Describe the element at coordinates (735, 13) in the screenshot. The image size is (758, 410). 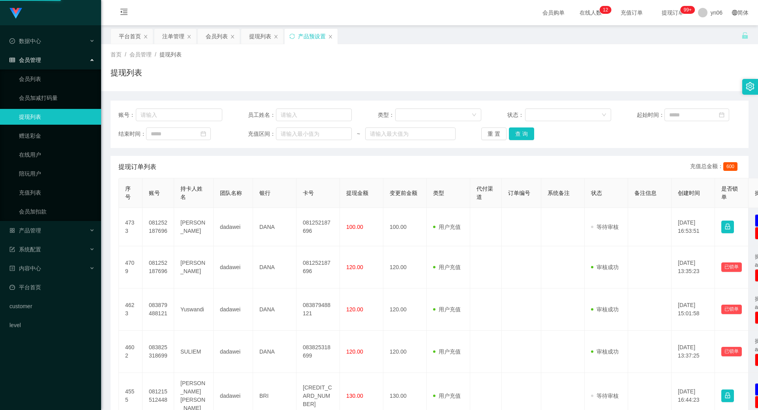
I see `i: 图标: global` at that location.